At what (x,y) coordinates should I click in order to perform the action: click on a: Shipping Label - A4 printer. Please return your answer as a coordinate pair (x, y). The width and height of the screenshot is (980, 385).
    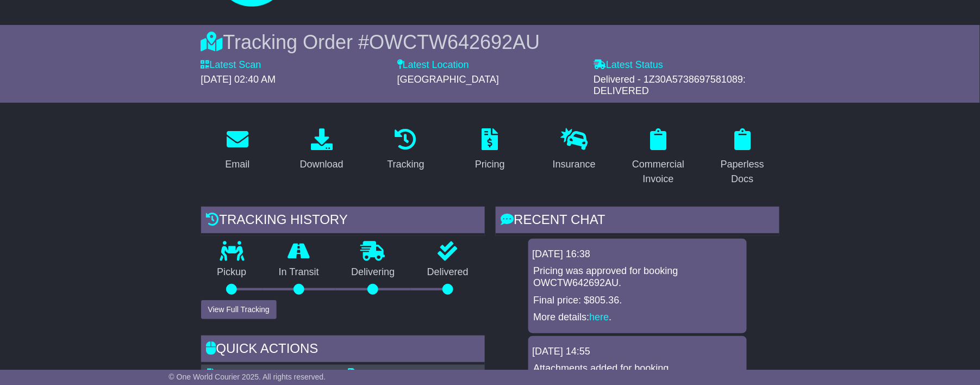
    Looking at the image, I should click on (411, 374).